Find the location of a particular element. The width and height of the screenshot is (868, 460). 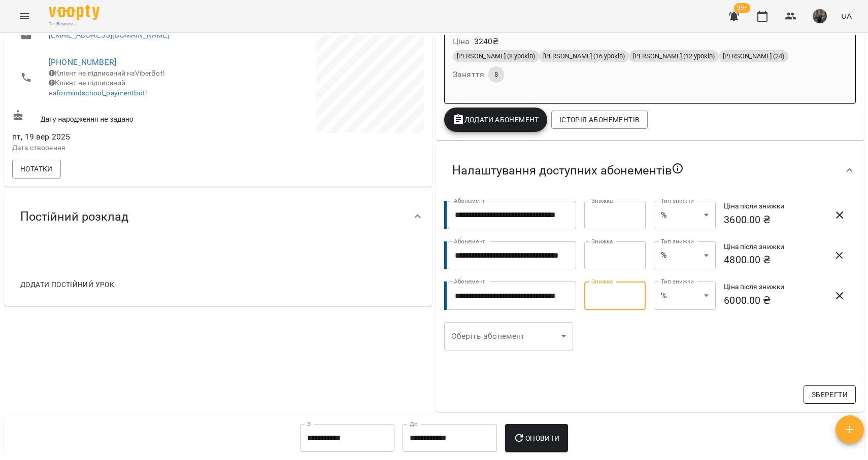

p: Дата створення is located at coordinates (114, 148).